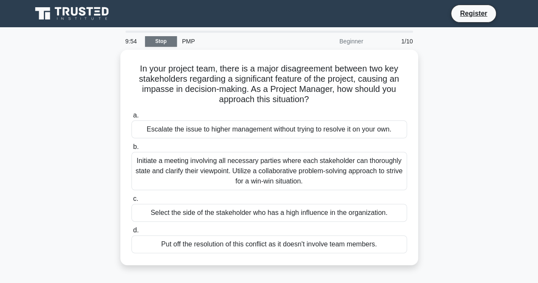  Describe the element at coordinates (269, 129) in the screenshot. I see `div: Escalate the issue to higher management without trying to resolve it on your own.` at that location.